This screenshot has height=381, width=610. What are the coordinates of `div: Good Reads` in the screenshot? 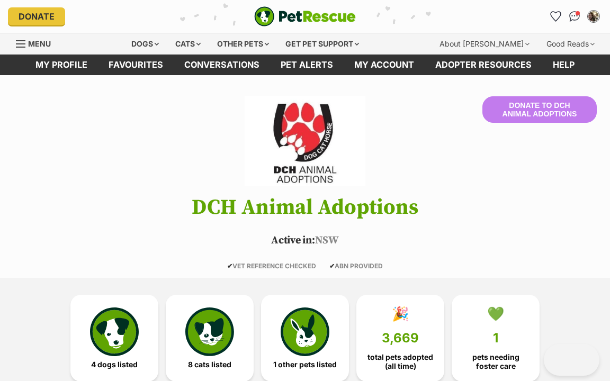 It's located at (570, 44).